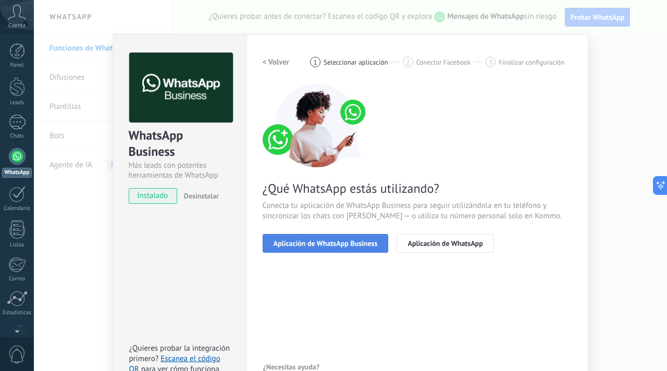 The height and width of the screenshot is (371, 667). I want to click on span: ¿Qué WhatsApp estás utilizando?, so click(418, 188).